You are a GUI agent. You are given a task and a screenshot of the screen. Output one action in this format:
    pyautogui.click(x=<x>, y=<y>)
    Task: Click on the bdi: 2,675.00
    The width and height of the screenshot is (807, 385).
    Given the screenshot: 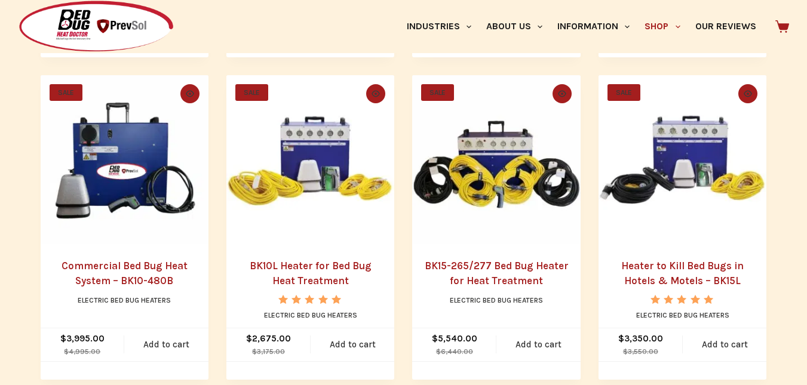 What is the action you would take?
    pyautogui.click(x=268, y=339)
    